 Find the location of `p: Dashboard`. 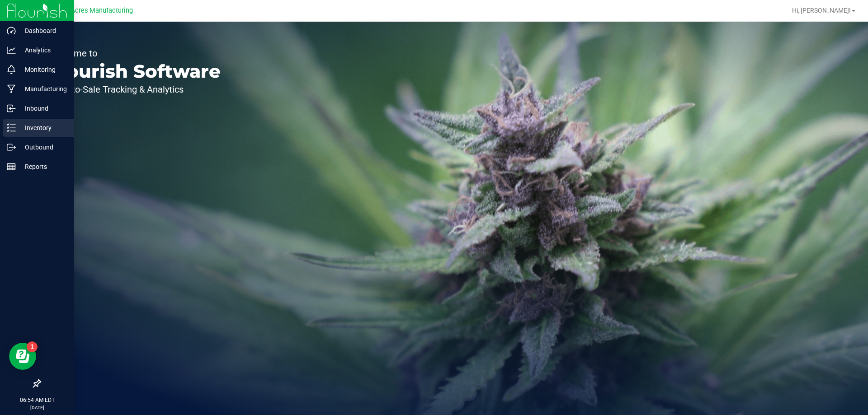

p: Dashboard is located at coordinates (43, 31).